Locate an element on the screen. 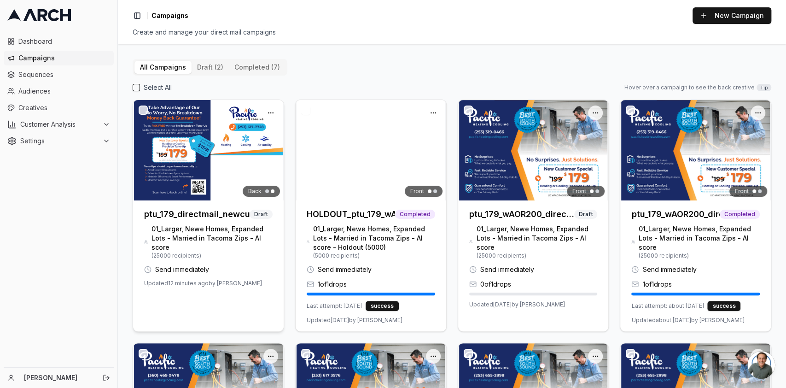 The height and width of the screenshot is (388, 786). div: Create and manage your direct mail campaigns is located at coordinates (452, 32).